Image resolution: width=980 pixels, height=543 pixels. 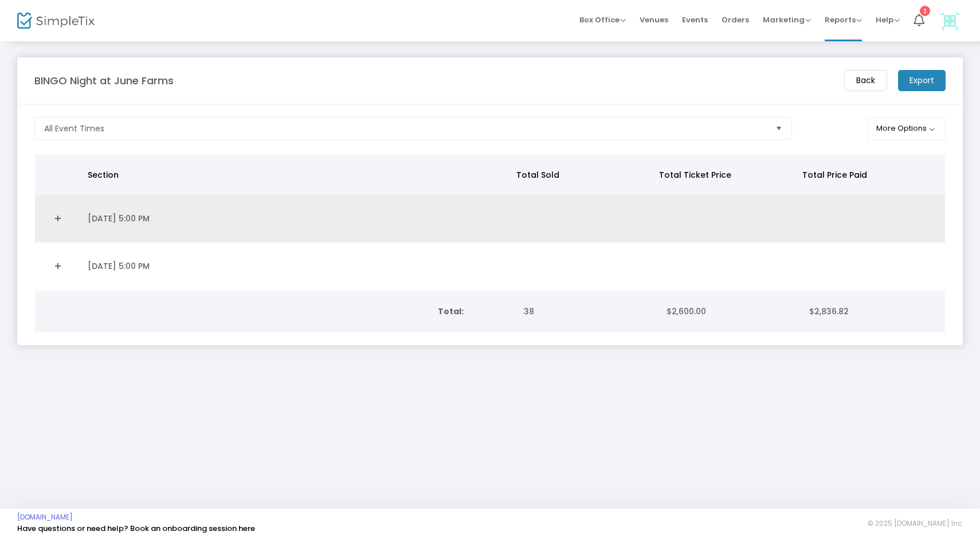 What do you see at coordinates (835, 175) in the screenshot?
I see `span: Total Price Paid` at bounding box center [835, 175].